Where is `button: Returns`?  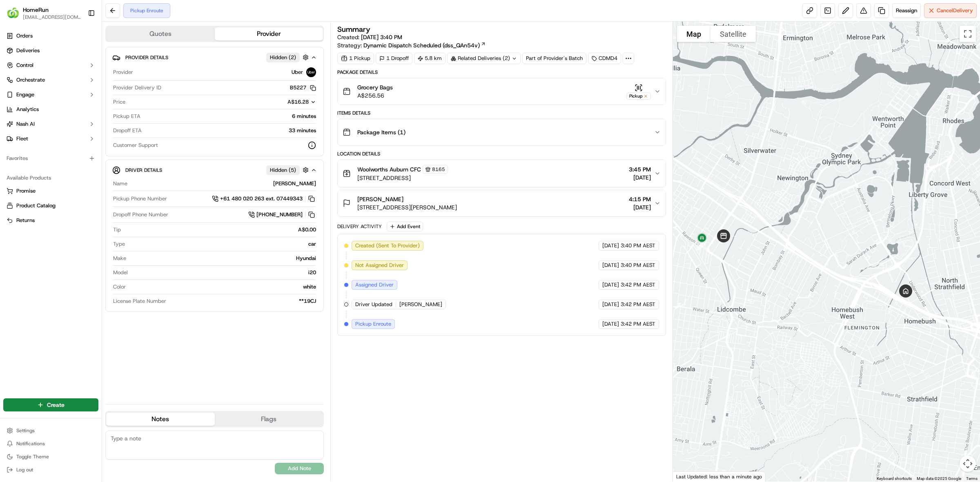
button: Returns is located at coordinates (50, 220).